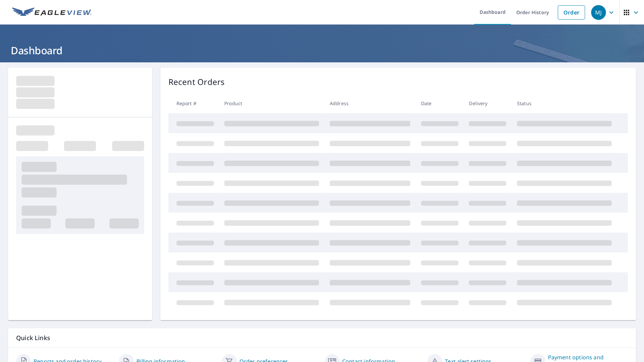 Image resolution: width=644 pixels, height=362 pixels. I want to click on th: Delivery, so click(487, 103).